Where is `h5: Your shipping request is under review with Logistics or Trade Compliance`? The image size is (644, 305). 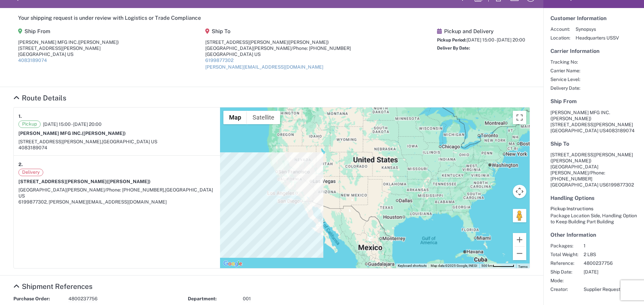 h5: Your shipping request is under review with Logistics or Trade Compliance is located at coordinates (271, 18).